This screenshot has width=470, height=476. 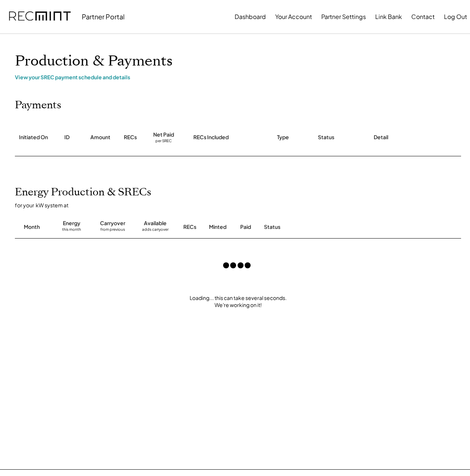 I want to click on div: Loading... this can take several seconds. We're working on it!, so click(x=238, y=302).